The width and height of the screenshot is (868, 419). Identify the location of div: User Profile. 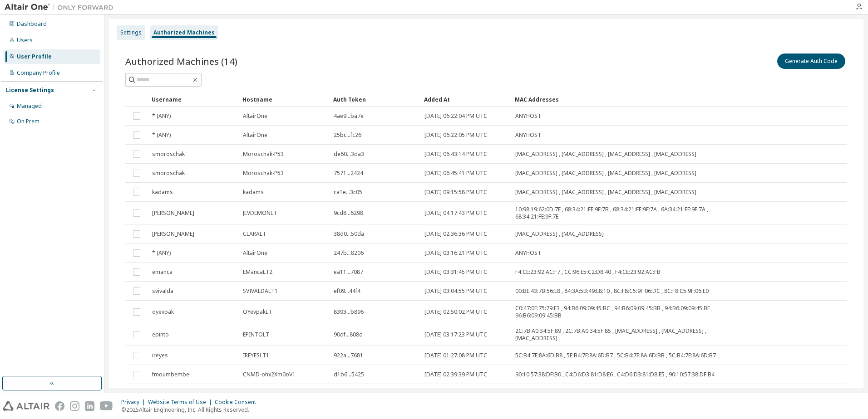
(34, 57).